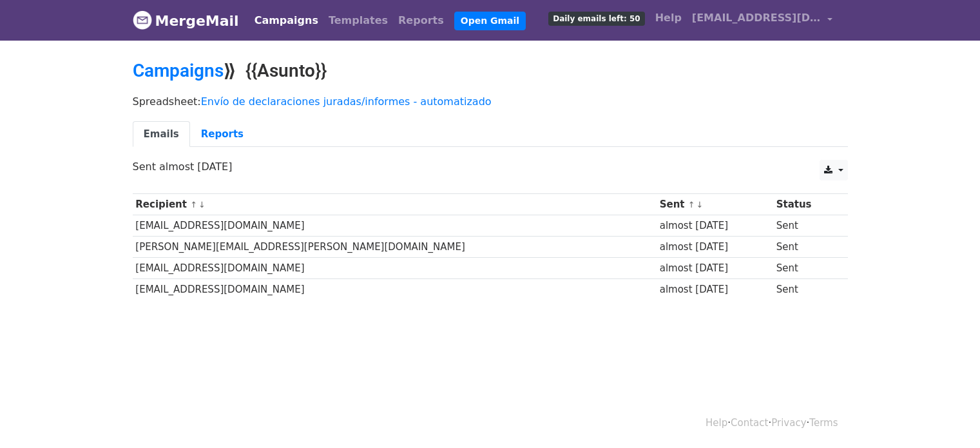 Image resolution: width=980 pixels, height=448 pixels. Describe the element at coordinates (142, 20) in the screenshot. I see `img: MergeMail logo` at that location.